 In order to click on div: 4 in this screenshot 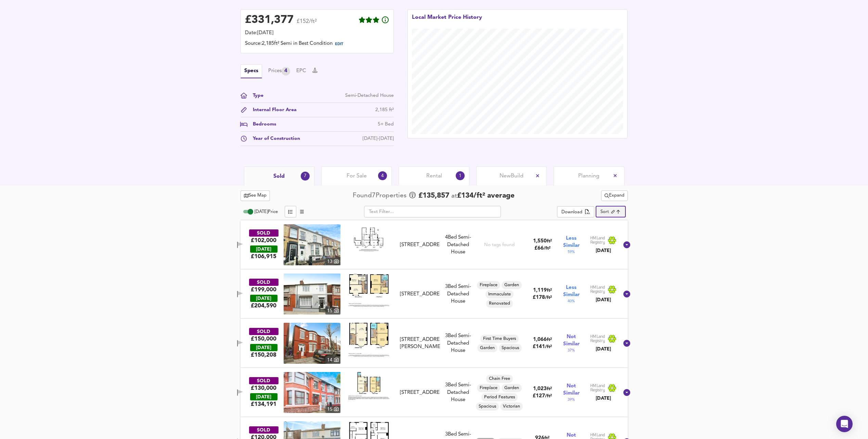, I will do `click(383, 175)`.